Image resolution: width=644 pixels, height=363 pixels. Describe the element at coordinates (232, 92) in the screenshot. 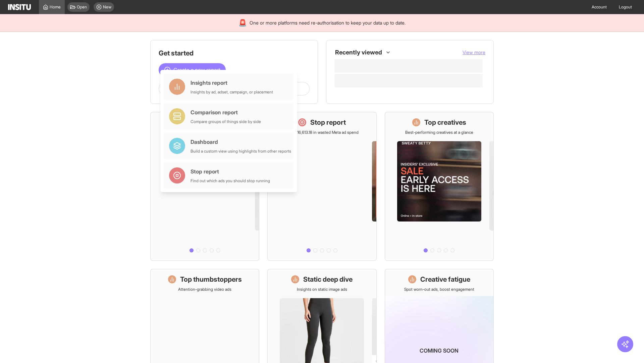

I see `div: Insights by ad, adset, campaign, or placement` at that location.